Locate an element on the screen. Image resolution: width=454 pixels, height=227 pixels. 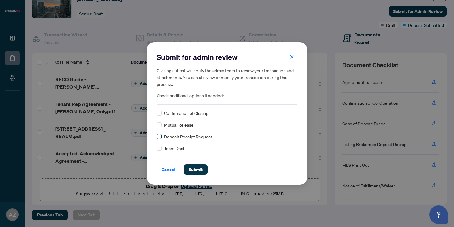
span: Deposit Receipt Request is located at coordinates (188, 137).